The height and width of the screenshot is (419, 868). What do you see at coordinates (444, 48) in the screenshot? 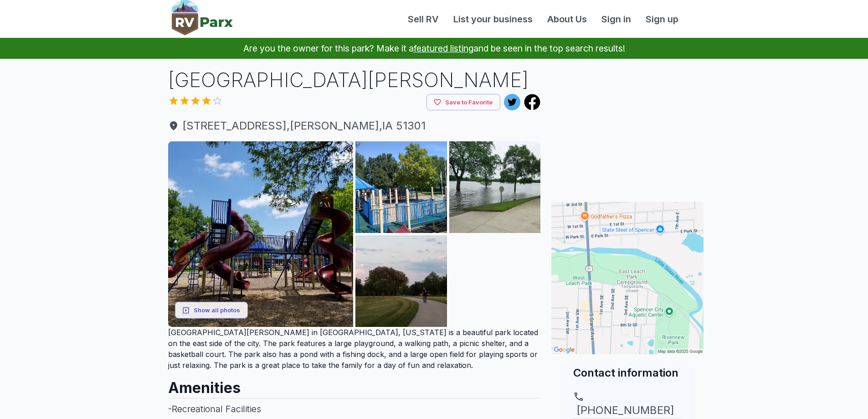
I see `a: featured listing` at bounding box center [444, 48].